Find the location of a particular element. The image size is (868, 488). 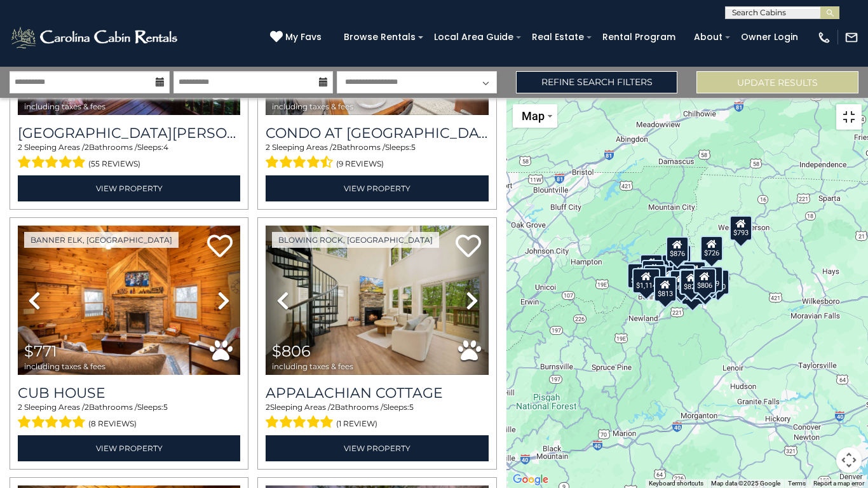

span: Map is located at coordinates (532, 116).